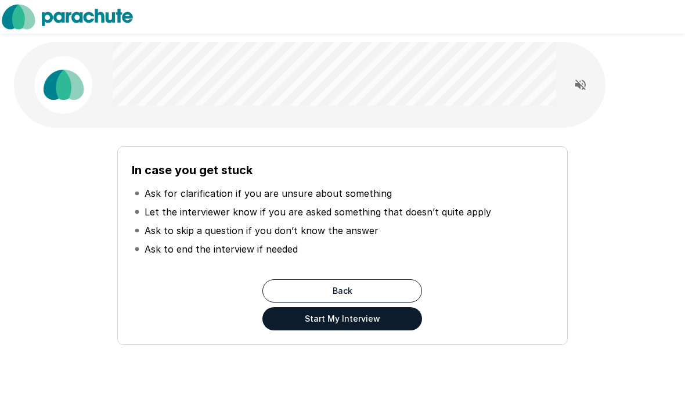  What do you see at coordinates (221, 249) in the screenshot?
I see `p: Ask to end the interview if needed` at bounding box center [221, 249].